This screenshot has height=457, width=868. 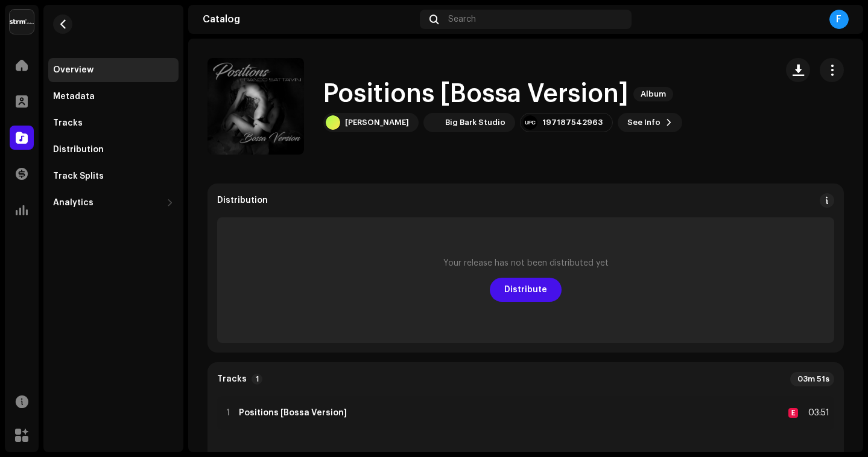 I want to click on div: Analytics, so click(x=73, y=203).